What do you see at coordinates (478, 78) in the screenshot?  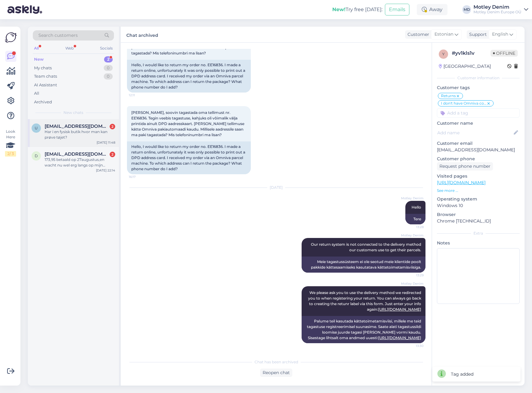 I see `div: Customer information` at bounding box center [478, 78].